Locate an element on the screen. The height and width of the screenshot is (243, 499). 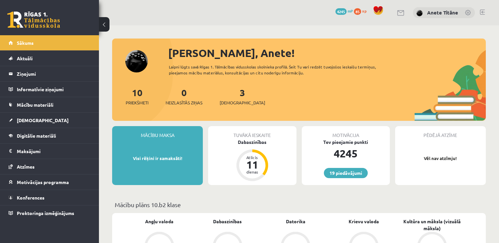
div: Pēdējā atzīme is located at coordinates (440, 132).